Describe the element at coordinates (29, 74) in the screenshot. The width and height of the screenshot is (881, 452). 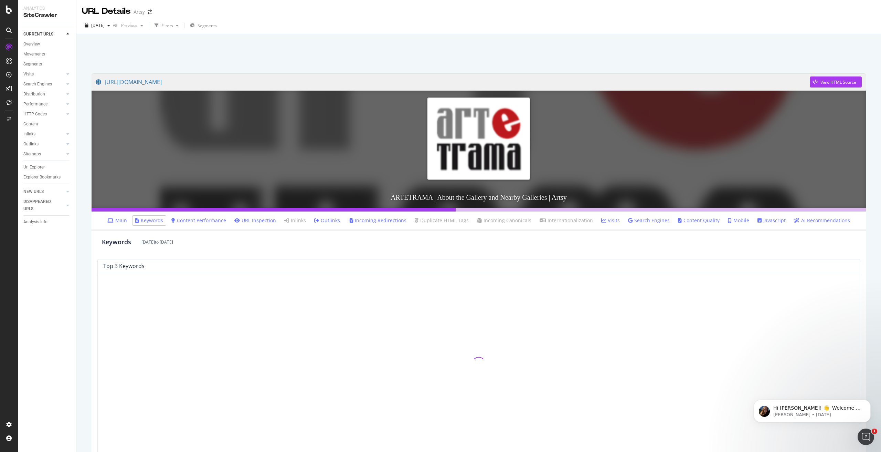
I see `div: Visits` at that location.